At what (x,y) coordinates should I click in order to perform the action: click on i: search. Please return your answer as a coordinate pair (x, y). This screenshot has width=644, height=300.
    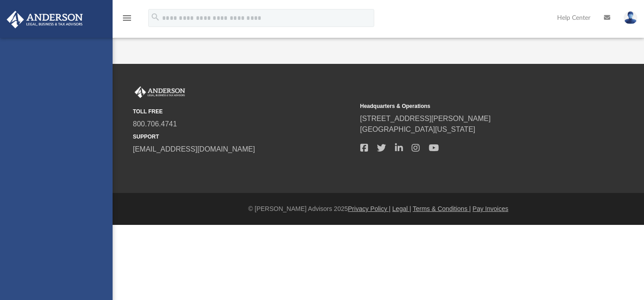
    Looking at the image, I should click on (156, 17).